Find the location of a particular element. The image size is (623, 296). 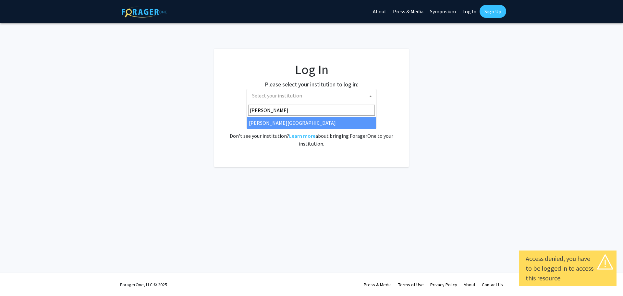

div: No account? . Don't see your institution? about bringing ForagerOne to your institution. is located at coordinates (311, 132).